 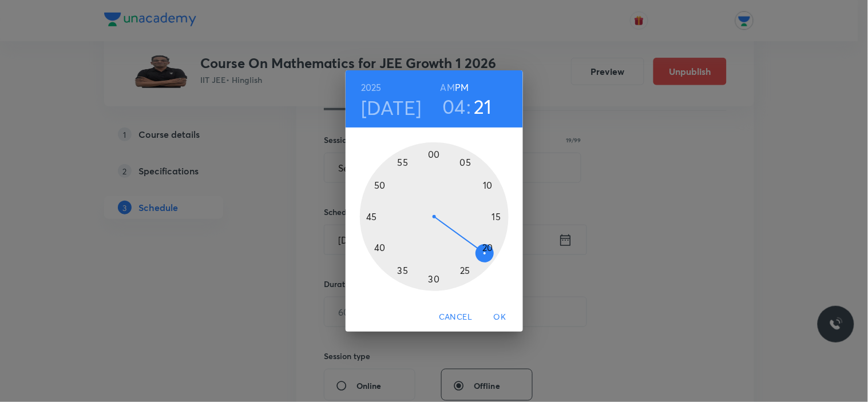 What do you see at coordinates (447, 87) in the screenshot?
I see `button: AM` at bounding box center [447, 87].